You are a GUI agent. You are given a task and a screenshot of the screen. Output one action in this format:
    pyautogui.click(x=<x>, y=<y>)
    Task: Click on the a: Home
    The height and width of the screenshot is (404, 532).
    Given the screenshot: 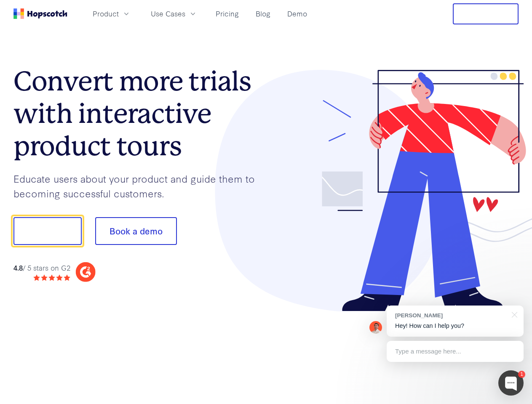 What is the action you would take?
    pyautogui.click(x=40, y=14)
    